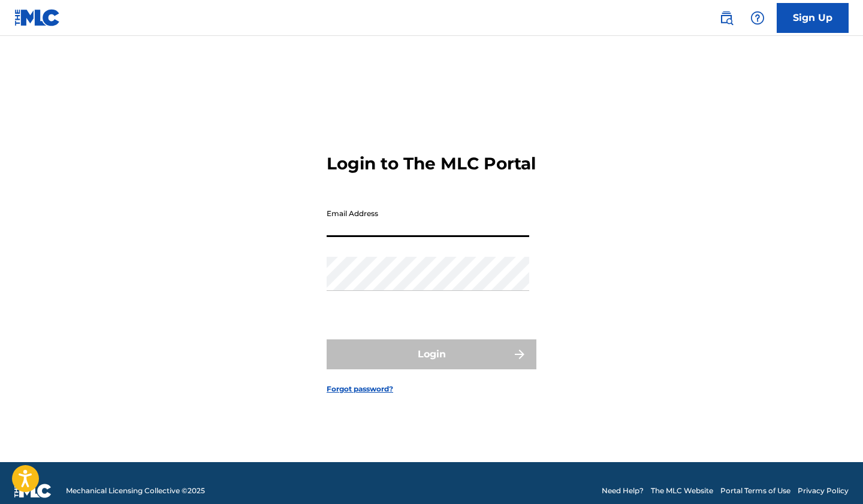 The height and width of the screenshot is (504, 863). What do you see at coordinates (758, 18) in the screenshot?
I see `img: help` at bounding box center [758, 18].